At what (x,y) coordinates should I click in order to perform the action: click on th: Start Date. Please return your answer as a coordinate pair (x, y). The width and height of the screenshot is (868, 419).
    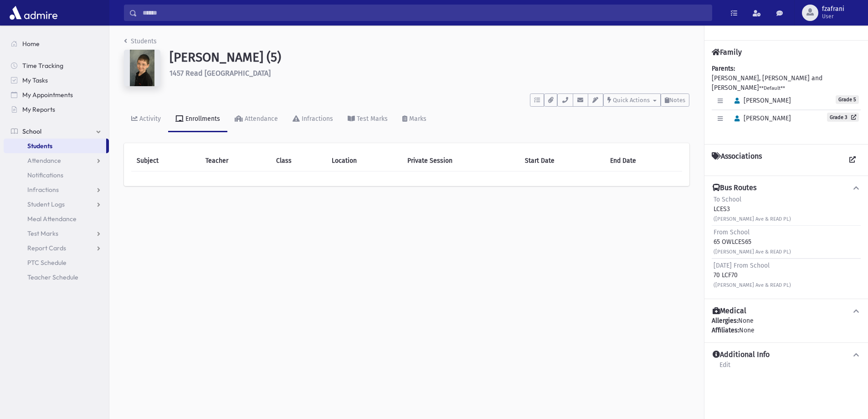
    Looking at the image, I should click on (562, 161).